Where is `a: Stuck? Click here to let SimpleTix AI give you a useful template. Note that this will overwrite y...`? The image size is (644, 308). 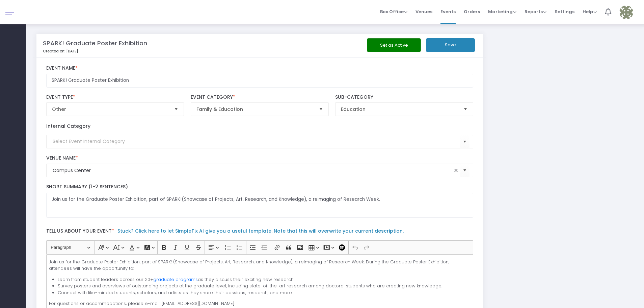
a: Stuck? Click here to let SimpleTix AI give you a useful template. Note that this will overwrite y... is located at coordinates (261, 231).